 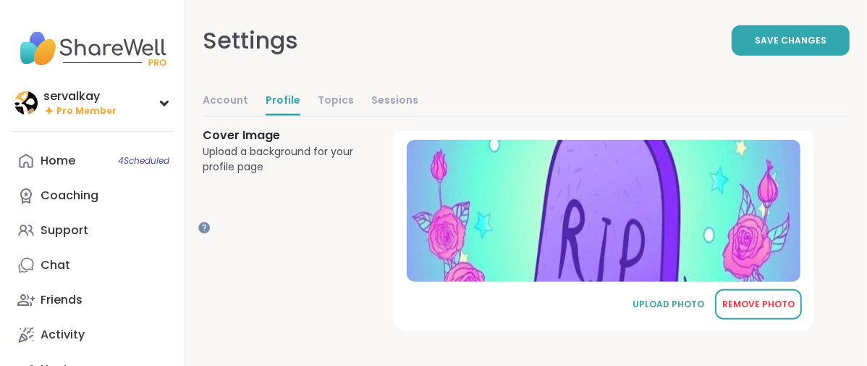 What do you see at coordinates (669, 304) in the screenshot?
I see `div: UPLOAD PHOTO` at bounding box center [669, 304].